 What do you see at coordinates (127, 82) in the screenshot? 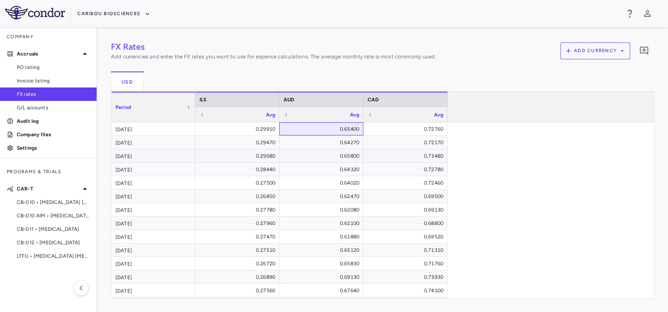
I see `button: USD` at bounding box center [127, 82].